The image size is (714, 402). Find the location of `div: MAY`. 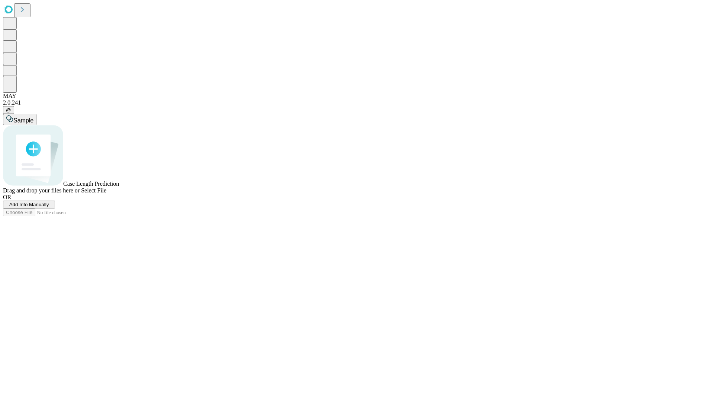

div: MAY is located at coordinates (357, 96).